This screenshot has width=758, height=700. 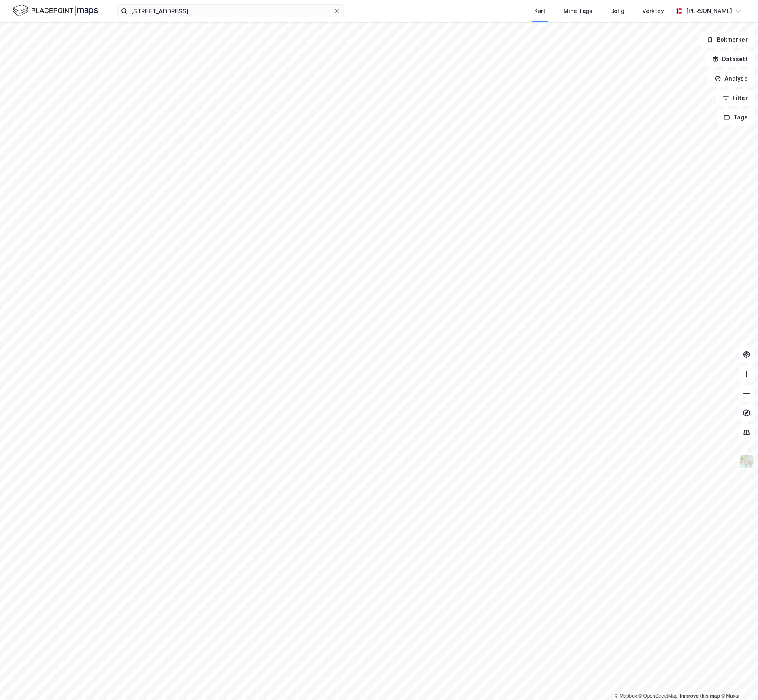 I want to click on div: Kontrollprogram for chat, so click(x=738, y=681).